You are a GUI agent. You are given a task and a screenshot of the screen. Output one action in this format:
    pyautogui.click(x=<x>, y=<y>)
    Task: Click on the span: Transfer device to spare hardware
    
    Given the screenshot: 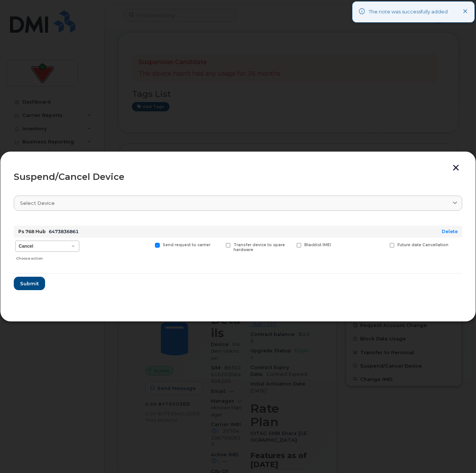 What is the action you would take?
    pyautogui.click(x=260, y=248)
    